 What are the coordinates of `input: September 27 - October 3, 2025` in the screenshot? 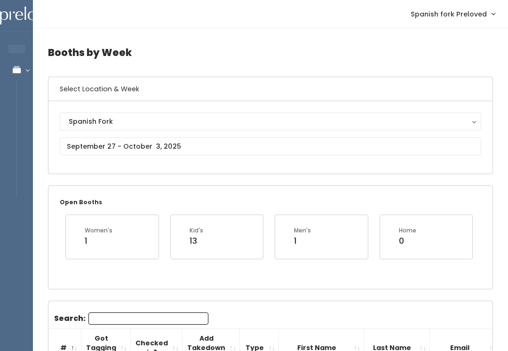 It's located at (271, 146).